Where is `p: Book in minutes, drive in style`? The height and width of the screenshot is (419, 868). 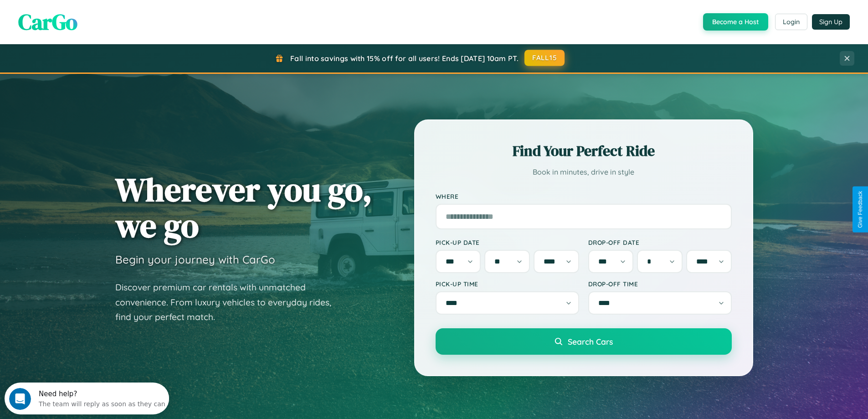 p: Book in minutes, drive in style is located at coordinates (584, 172).